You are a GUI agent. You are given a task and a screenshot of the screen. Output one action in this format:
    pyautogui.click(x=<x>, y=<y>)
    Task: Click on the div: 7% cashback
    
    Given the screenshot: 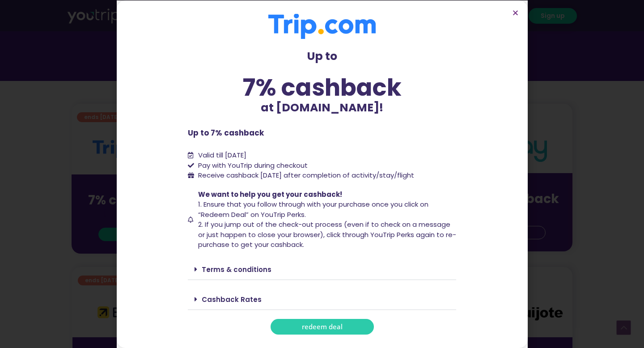 What is the action you would take?
    pyautogui.click(x=322, y=87)
    